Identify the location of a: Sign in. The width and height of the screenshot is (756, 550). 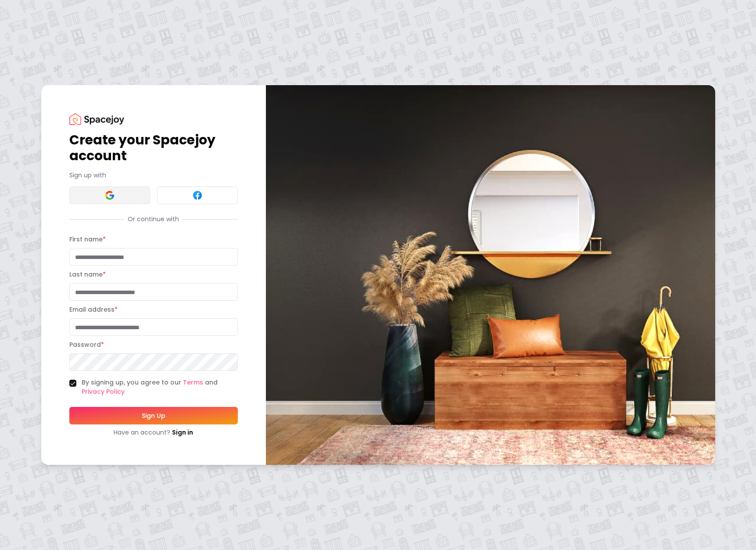
(183, 432).